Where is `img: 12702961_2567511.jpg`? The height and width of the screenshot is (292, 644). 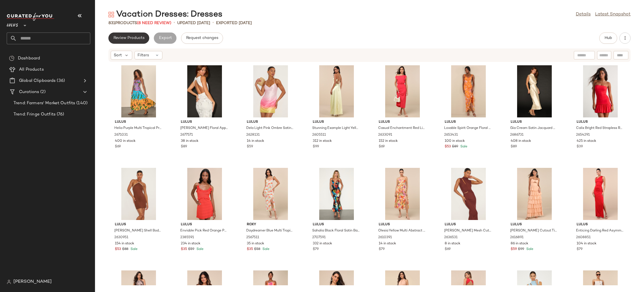 img: 12702961_2567511.jpg is located at coordinates (270, 194).